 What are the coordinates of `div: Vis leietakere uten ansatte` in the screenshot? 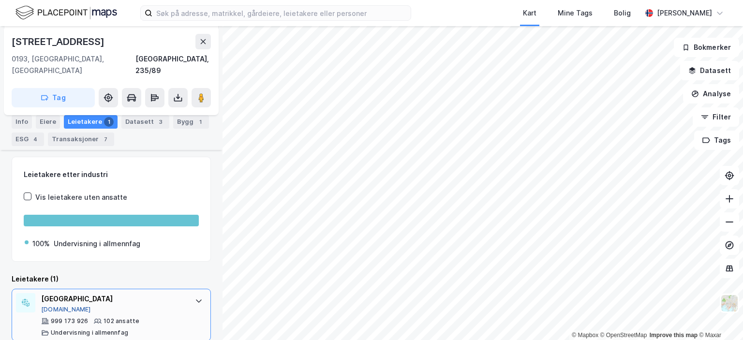 It's located at (81, 197).